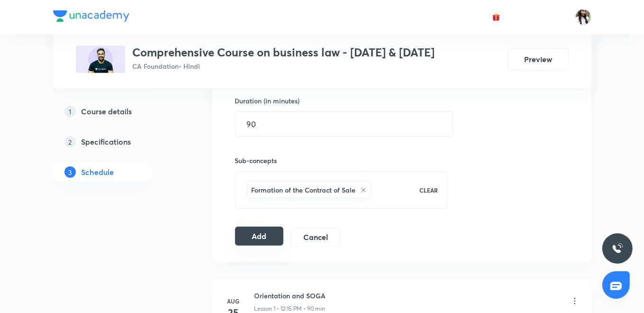 The image size is (644, 313). What do you see at coordinates (100, 59) in the screenshot?
I see `img: 653725D3-EA1C-4156-B525-2A7046613464_plus.png` at bounding box center [100, 59].